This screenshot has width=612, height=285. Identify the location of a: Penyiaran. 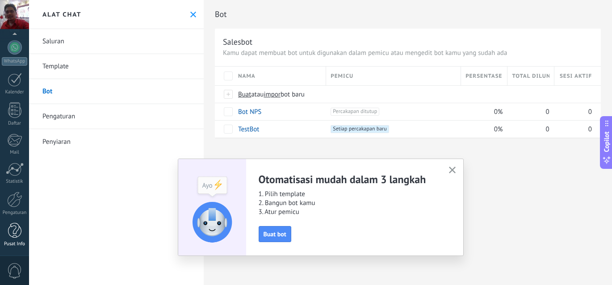
(116, 142).